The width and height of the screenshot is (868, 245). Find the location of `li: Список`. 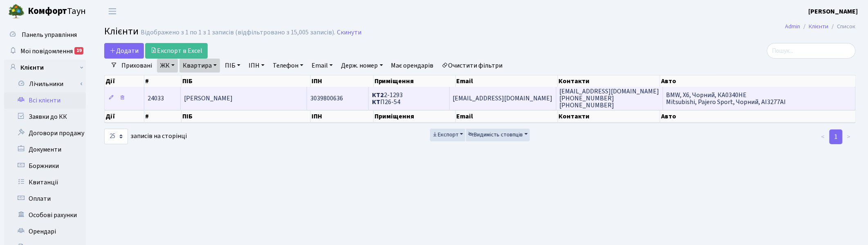

li: Список is located at coordinates (842, 27).